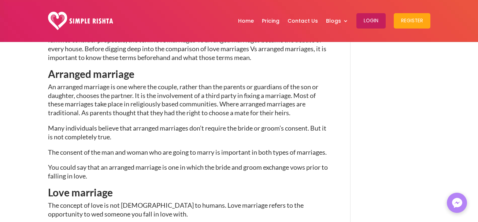 This screenshot has width=478, height=222. I want to click on a: Contact Us, so click(302, 21).